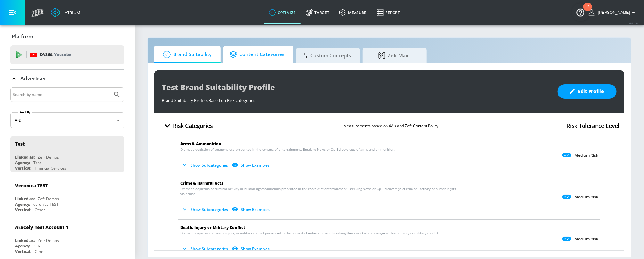 The height and width of the screenshot is (259, 644). I want to click on div: 2, so click(587, 11).